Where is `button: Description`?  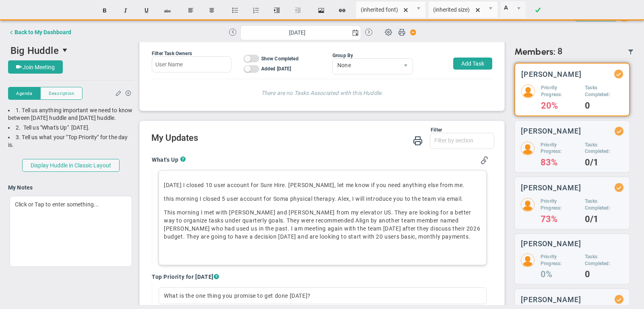
button: Description is located at coordinates (61, 93).